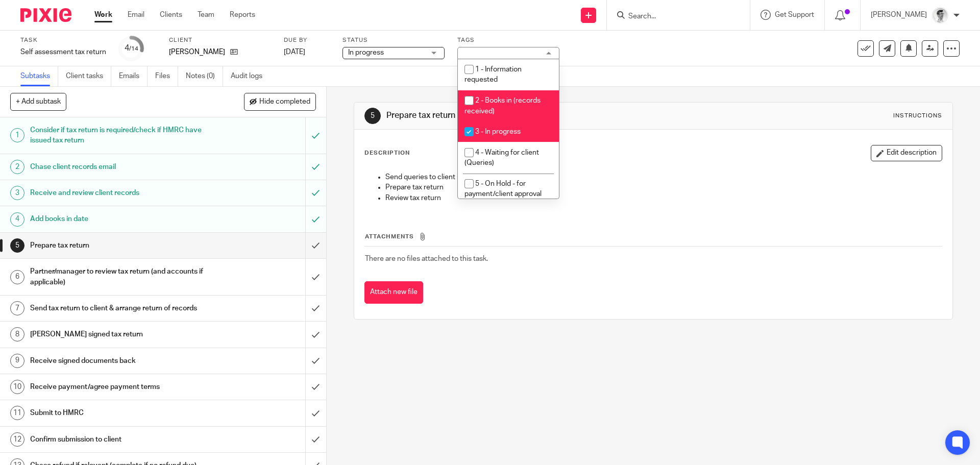  What do you see at coordinates (18, 334) in the screenshot?
I see `div: 8` at bounding box center [18, 334].